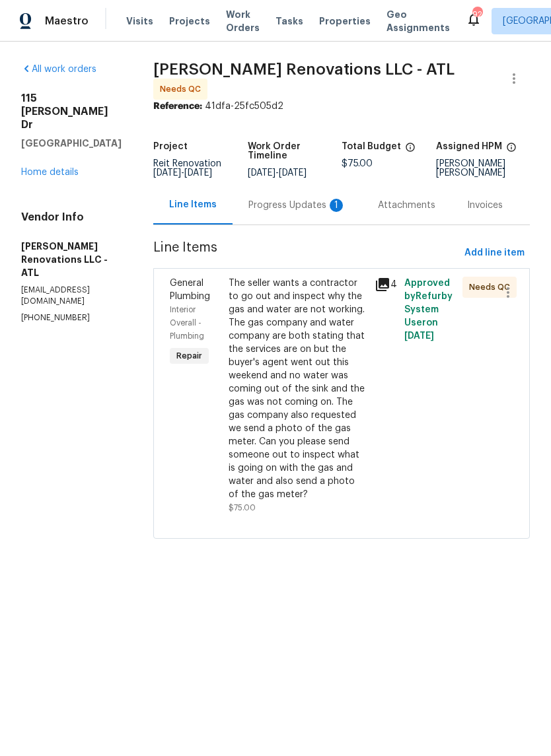 This screenshot has width=551, height=756. I want to click on span: General Plumbing, so click(189, 290).